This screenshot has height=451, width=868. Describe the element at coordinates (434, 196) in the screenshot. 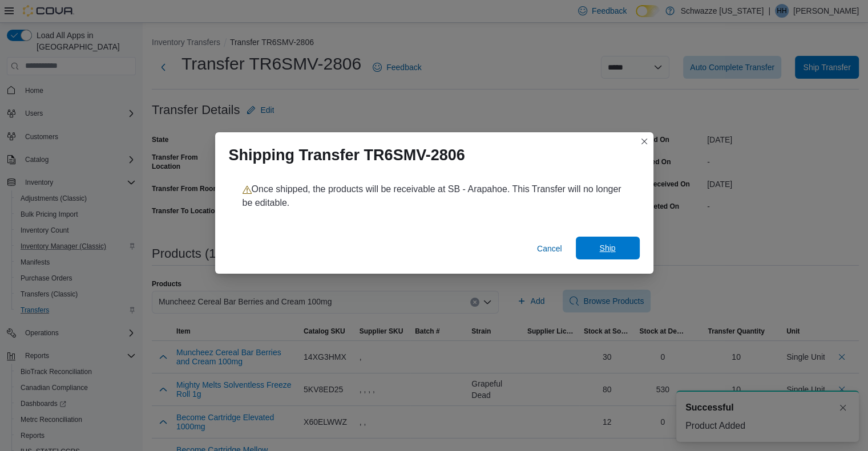

I see `p: Once shipped, the products will be receivable at SB - Arapahoe. This Transfer will no longer be e...` at that location.